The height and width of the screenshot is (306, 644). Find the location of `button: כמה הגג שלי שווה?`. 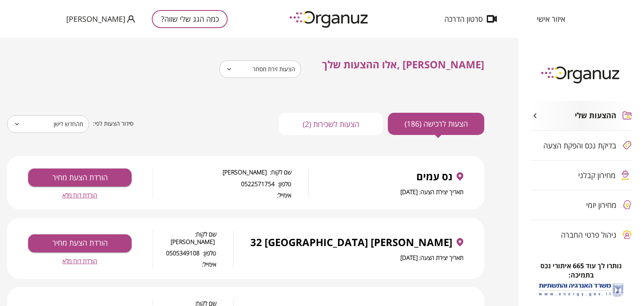

button: כמה הגג שלי שווה? is located at coordinates (189, 19).